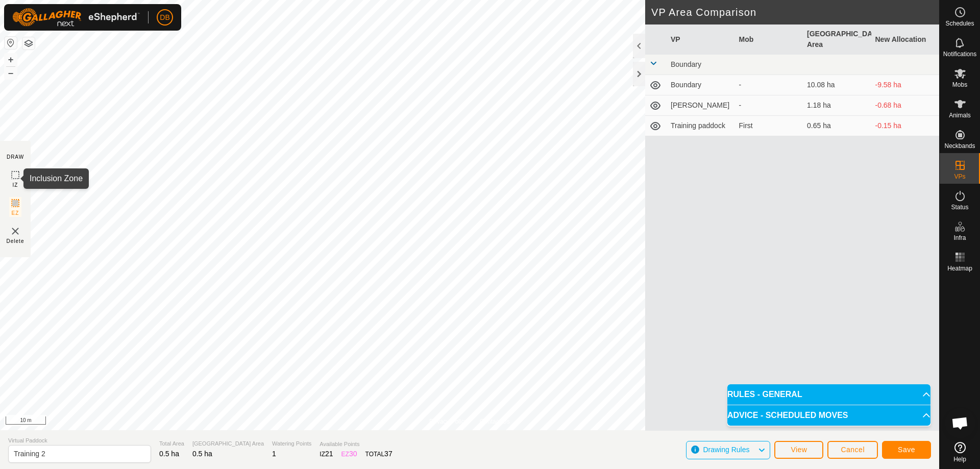 Image resolution: width=980 pixels, height=469 pixels. I want to click on span: Infra, so click(960, 238).